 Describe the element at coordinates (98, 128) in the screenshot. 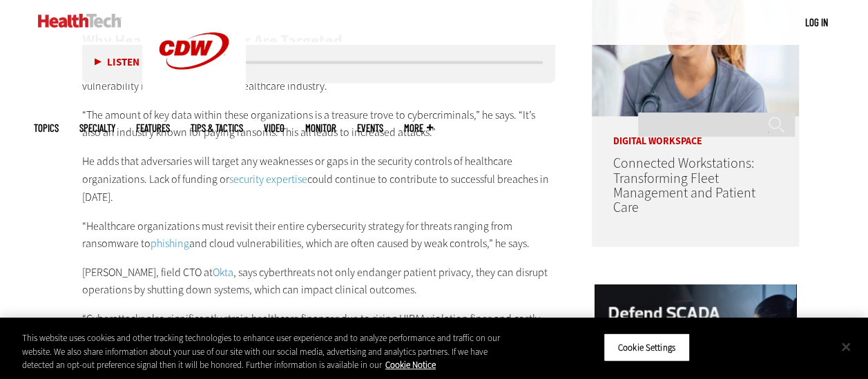

I see `span: Specialty` at that location.